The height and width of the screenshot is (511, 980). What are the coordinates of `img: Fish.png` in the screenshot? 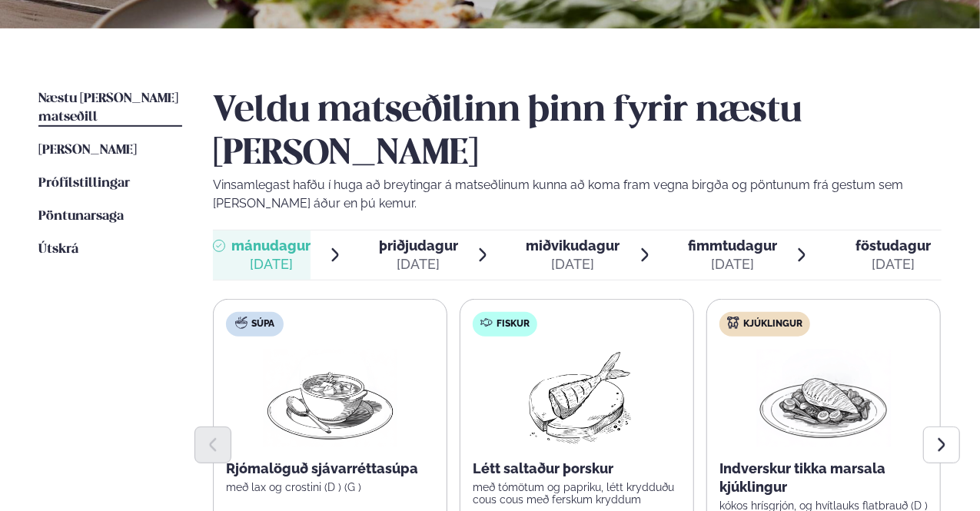 It's located at (576, 399).